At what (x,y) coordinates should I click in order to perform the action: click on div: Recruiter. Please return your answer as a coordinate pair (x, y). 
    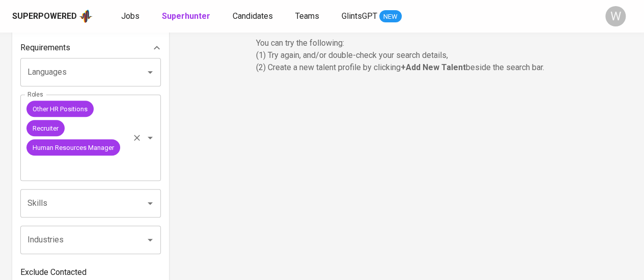
    Looking at the image, I should click on (45, 128).